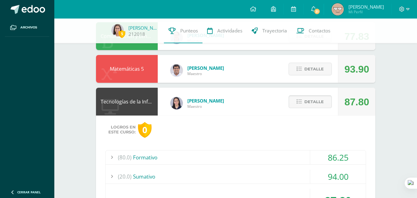  Describe the element at coordinates (275, 31) in the screenshot. I see `span: Trayectoria` at that location.